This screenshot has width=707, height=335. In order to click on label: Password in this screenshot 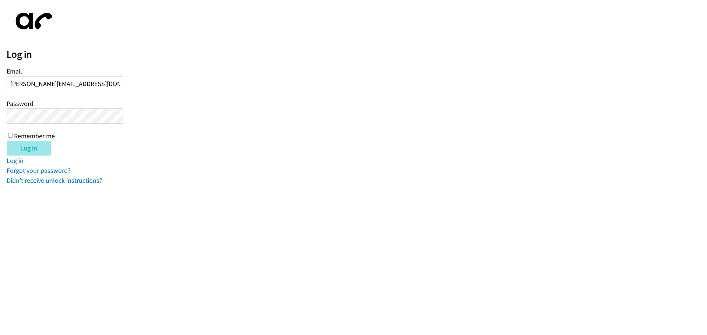, I will do `click(20, 103)`.